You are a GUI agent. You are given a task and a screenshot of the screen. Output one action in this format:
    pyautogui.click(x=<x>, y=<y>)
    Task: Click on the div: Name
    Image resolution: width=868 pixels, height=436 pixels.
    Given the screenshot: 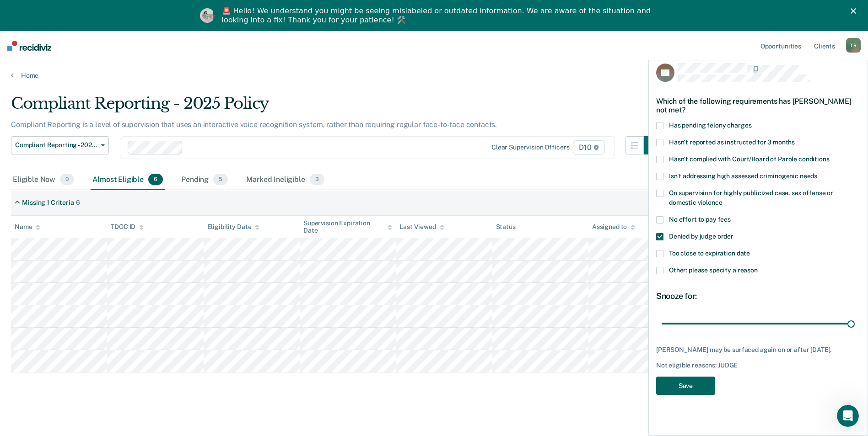 What is the action you would take?
    pyautogui.click(x=28, y=227)
    